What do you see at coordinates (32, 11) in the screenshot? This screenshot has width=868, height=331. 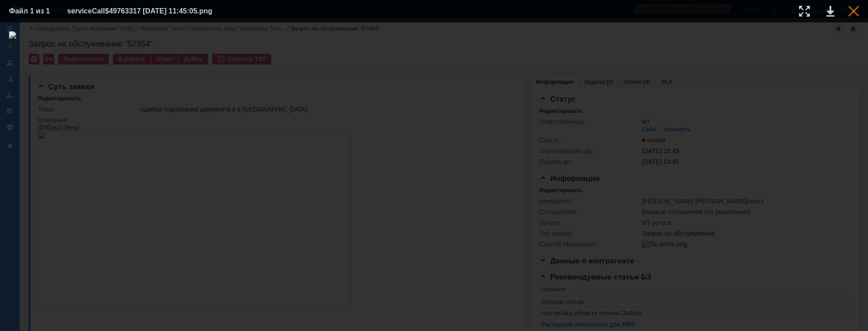 I see `div: Файл 1 из 1` at bounding box center [32, 11].